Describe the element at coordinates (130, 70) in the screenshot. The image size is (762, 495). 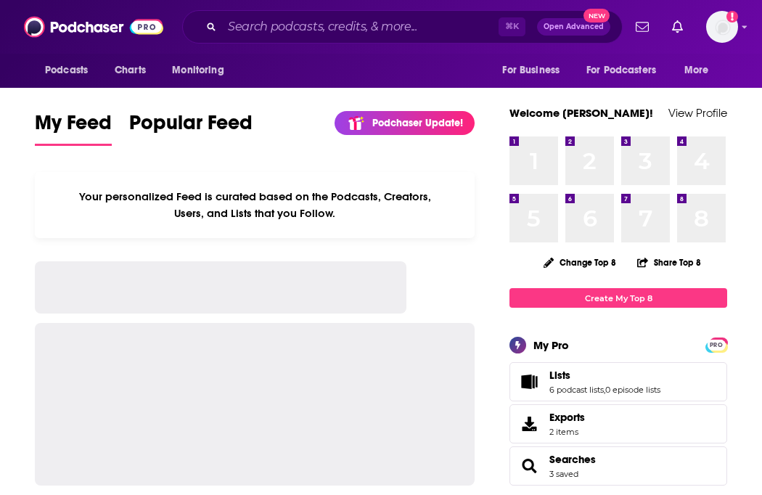
I see `a: Charts` at that location.